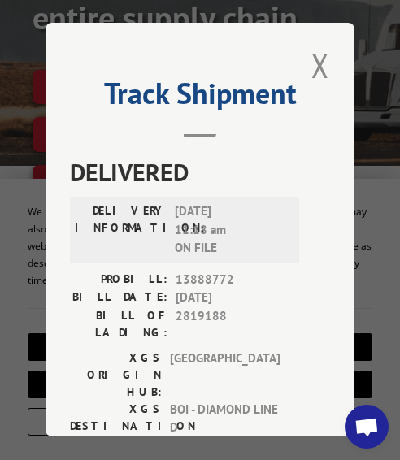  Describe the element at coordinates (224, 426) in the screenshot. I see `span: BOI - DIAMOND LINE D` at that location.